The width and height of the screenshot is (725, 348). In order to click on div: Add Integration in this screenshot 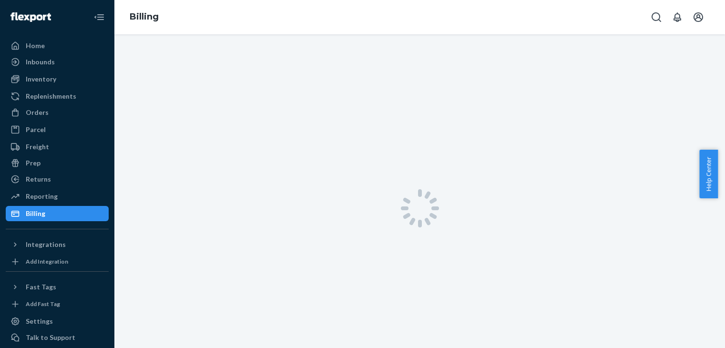, I will do `click(47, 261)`.